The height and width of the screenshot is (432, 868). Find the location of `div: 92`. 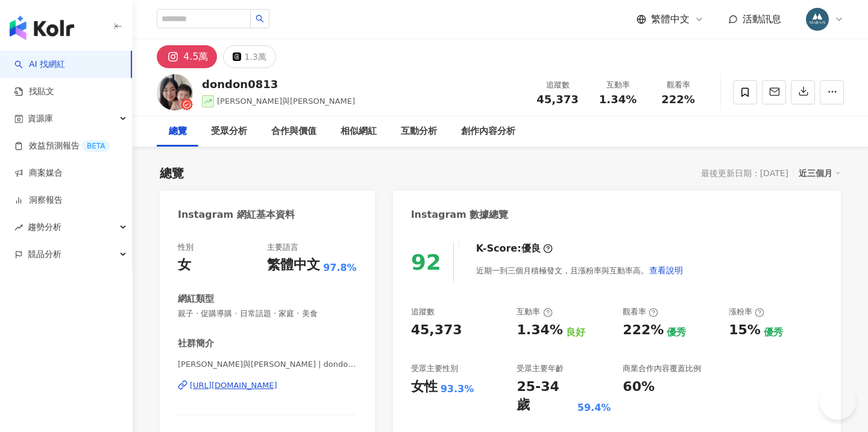

div: 92 is located at coordinates (426, 262).